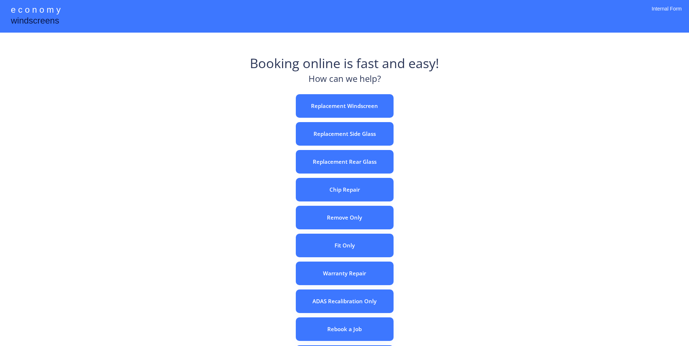  Describe the element at coordinates (345, 217) in the screenshot. I see `button: Remove Only` at that location.